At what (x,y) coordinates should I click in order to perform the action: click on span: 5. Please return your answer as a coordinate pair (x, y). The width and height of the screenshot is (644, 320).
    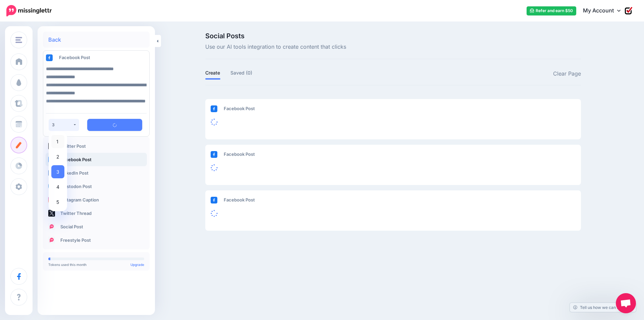
    Looking at the image, I should click on (58, 202).